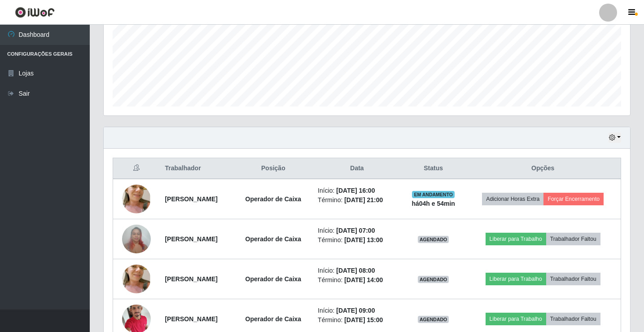  What do you see at coordinates (434, 168) in the screenshot?
I see `th: Status` at bounding box center [434, 168].